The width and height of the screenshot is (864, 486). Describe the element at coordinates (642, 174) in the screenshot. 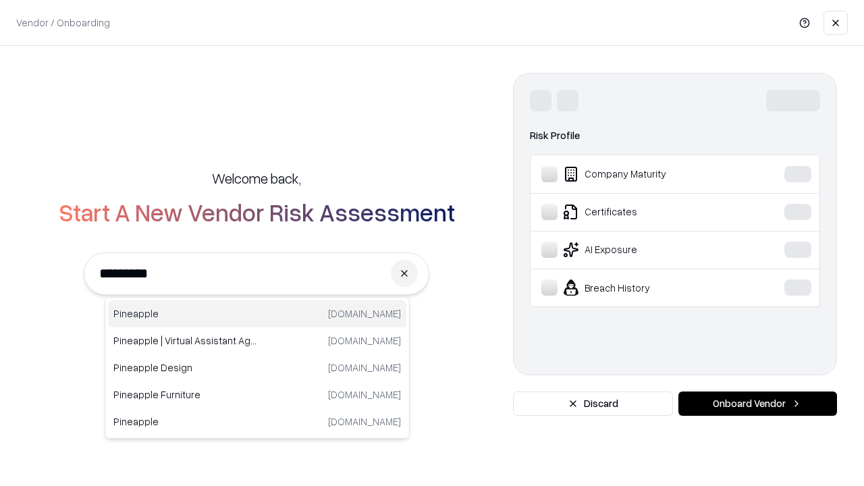

I see `div: Company Maturity` at that location.